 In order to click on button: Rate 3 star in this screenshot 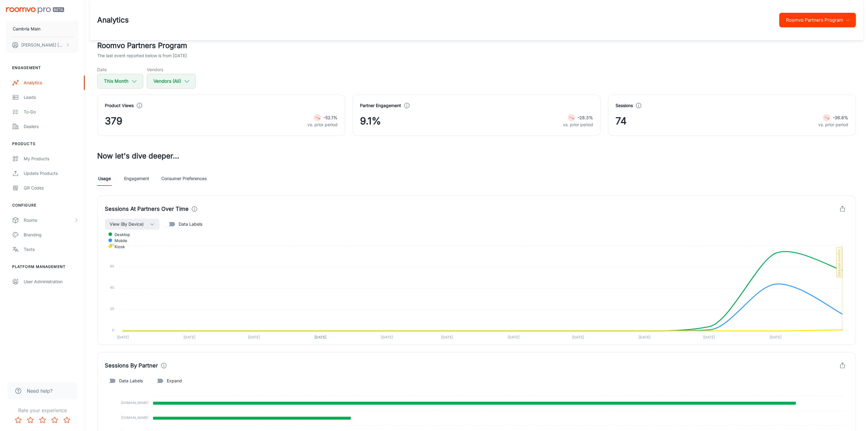, I will do `click(42, 420)`.